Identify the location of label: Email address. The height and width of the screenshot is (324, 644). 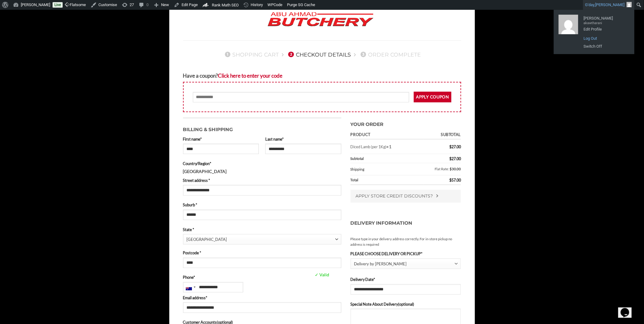
(262, 298).